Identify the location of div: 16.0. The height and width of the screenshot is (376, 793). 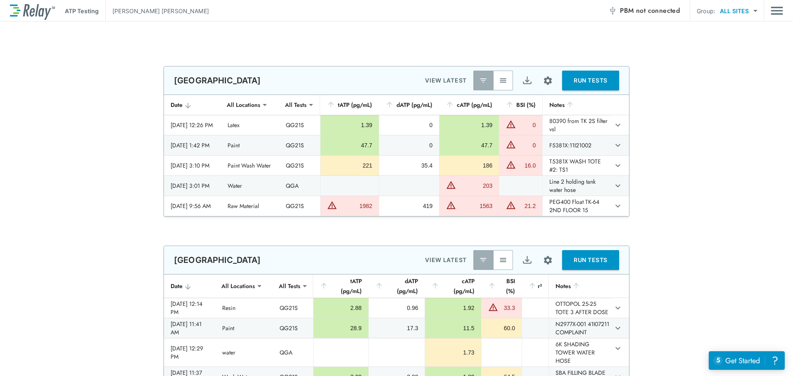
(526, 166).